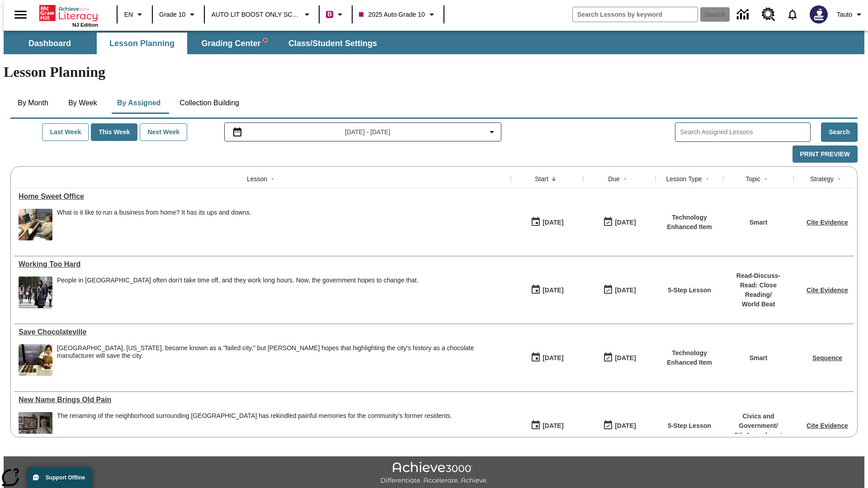 The width and height of the screenshot is (868, 488). Describe the element at coordinates (392, 14) in the screenshot. I see `span: 2025 Auto Grade 10` at that location.